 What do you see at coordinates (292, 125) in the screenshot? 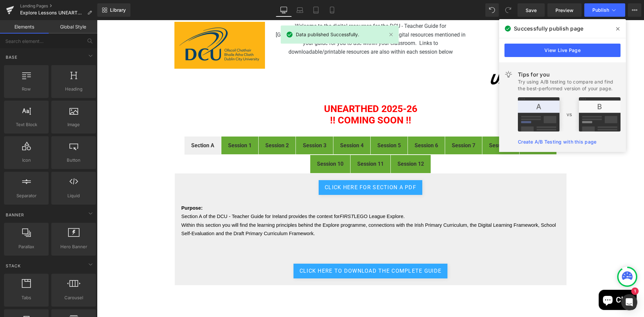
I see `strong: Session 5` at bounding box center [292, 125].